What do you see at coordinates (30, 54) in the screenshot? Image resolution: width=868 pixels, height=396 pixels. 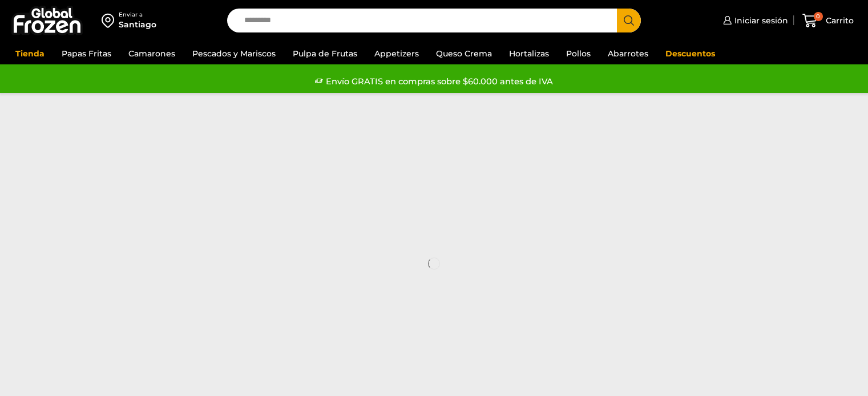 I see `a: Tienda` at bounding box center [30, 54].